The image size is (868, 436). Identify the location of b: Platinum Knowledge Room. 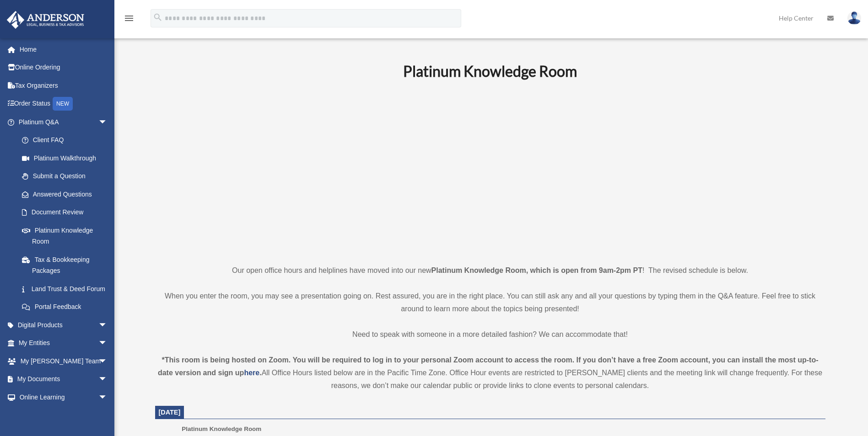
(490, 71).